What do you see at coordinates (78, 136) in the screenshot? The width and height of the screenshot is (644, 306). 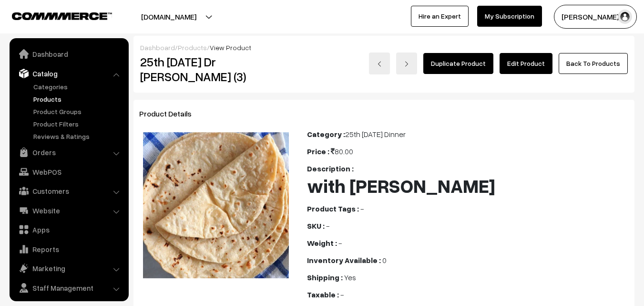 I see `a: Reviews & Ratings` at bounding box center [78, 136].